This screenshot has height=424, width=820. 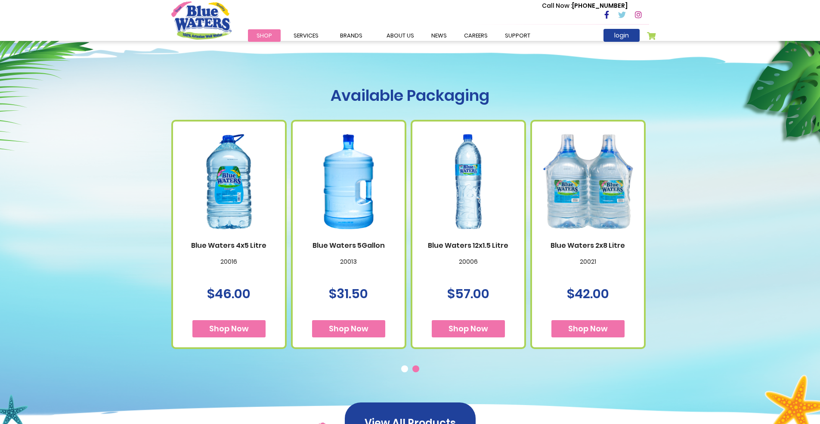 What do you see at coordinates (622, 35) in the screenshot?
I see `a: login` at bounding box center [622, 35].